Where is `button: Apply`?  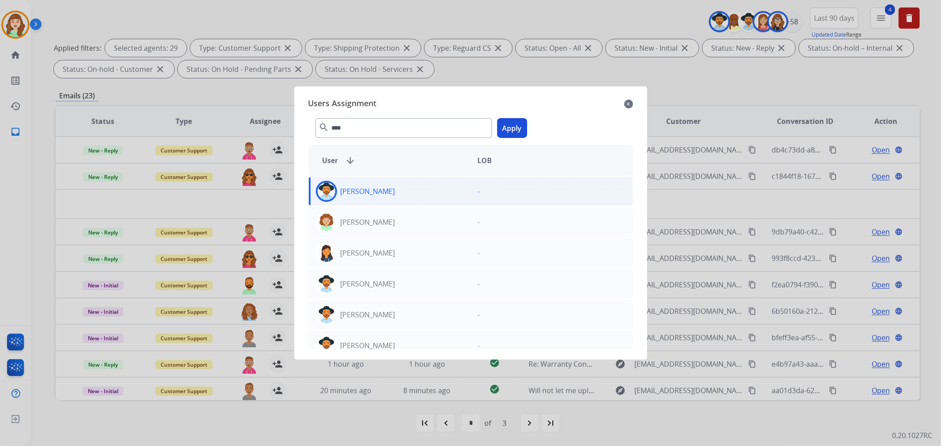 button: Apply is located at coordinates (512, 128).